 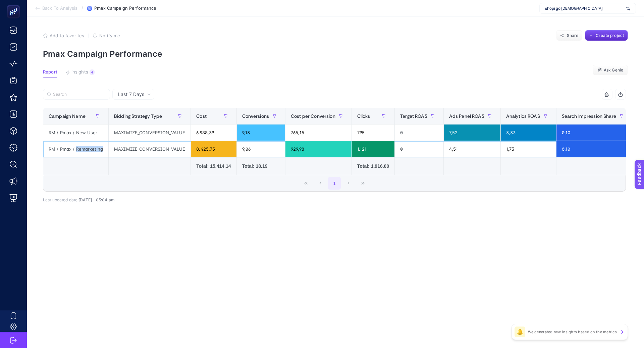 I want to click on span: Create project, so click(x=610, y=36).